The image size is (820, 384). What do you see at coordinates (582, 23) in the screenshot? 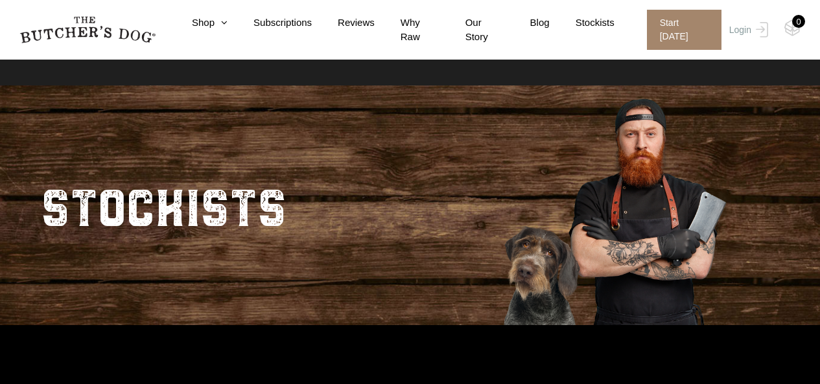
I see `a: Stockists` at bounding box center [582, 23].